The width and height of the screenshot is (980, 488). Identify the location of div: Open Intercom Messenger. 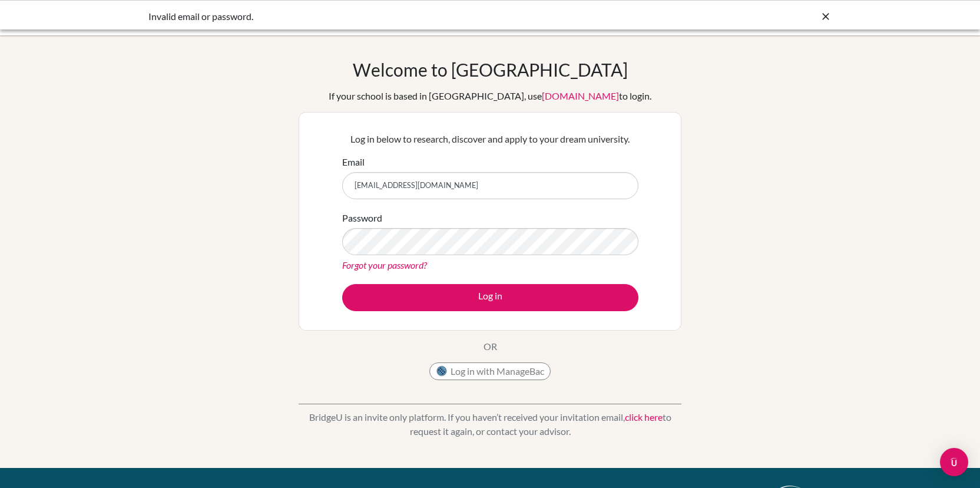
(954, 462).